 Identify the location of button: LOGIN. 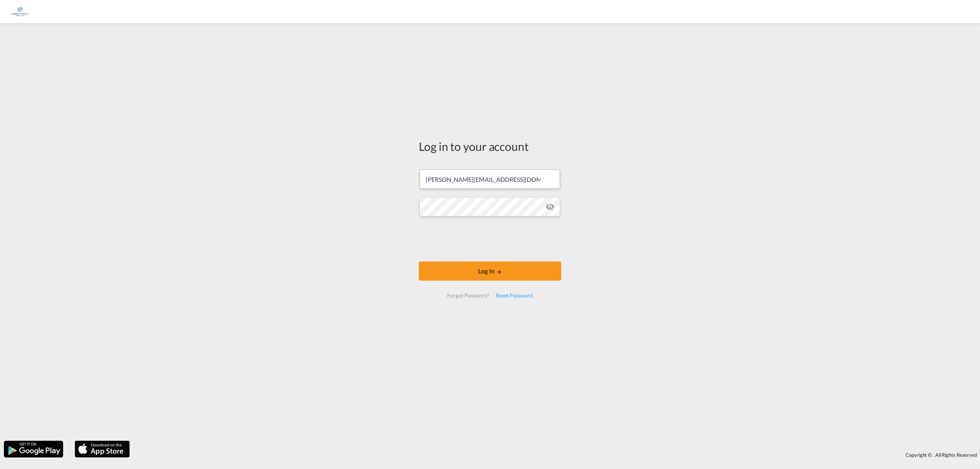
(490, 271).